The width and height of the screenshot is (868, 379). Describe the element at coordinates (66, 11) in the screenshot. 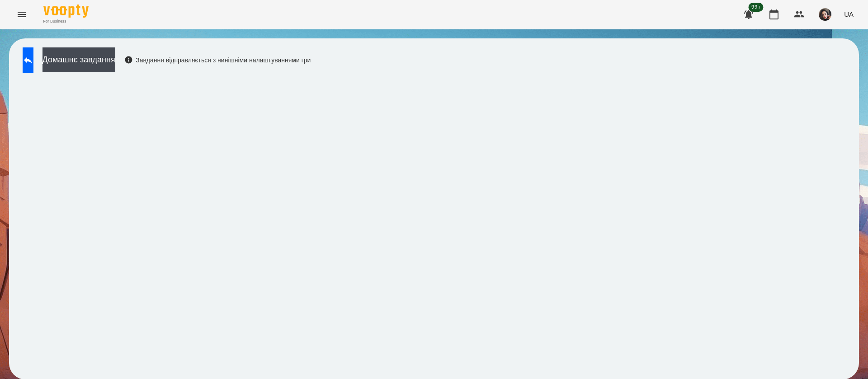

I see `img: Voopty Logo` at that location.